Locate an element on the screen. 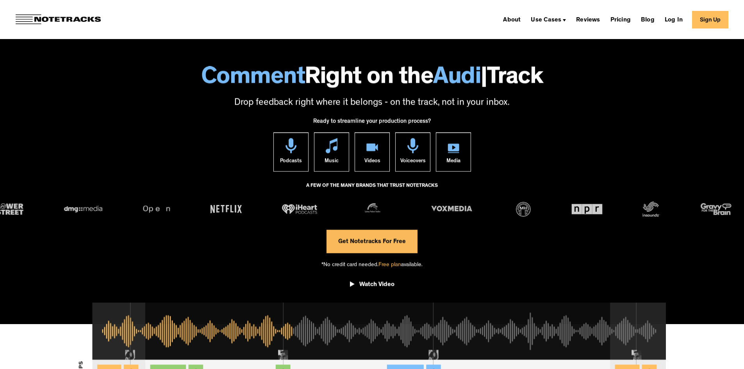  span: Free plan is located at coordinates (390, 265).